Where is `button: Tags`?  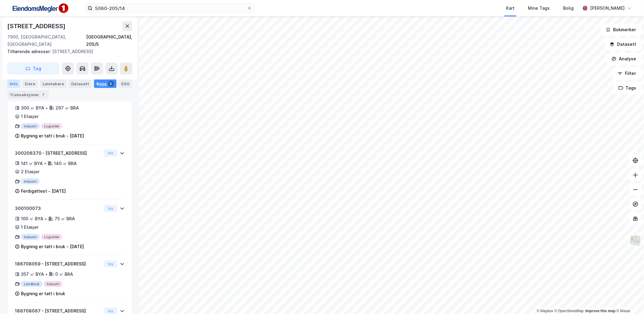
button: Tags is located at coordinates (628, 88).